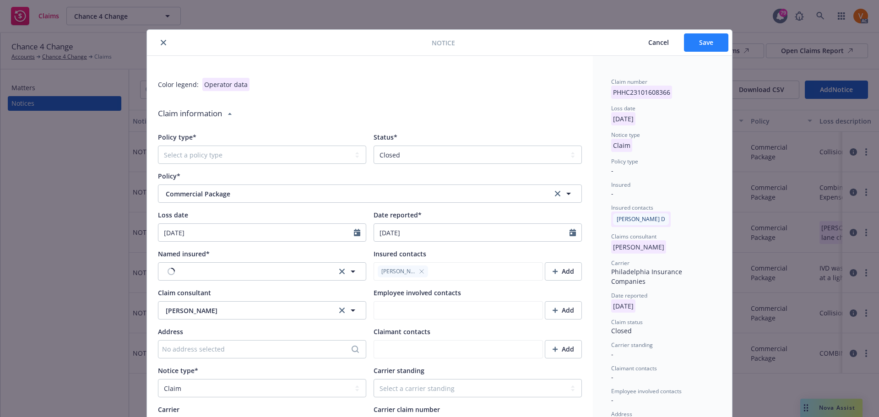 The height and width of the screenshot is (417, 879). Describe the element at coordinates (621, 185) in the screenshot. I see `span: Insured` at that location.